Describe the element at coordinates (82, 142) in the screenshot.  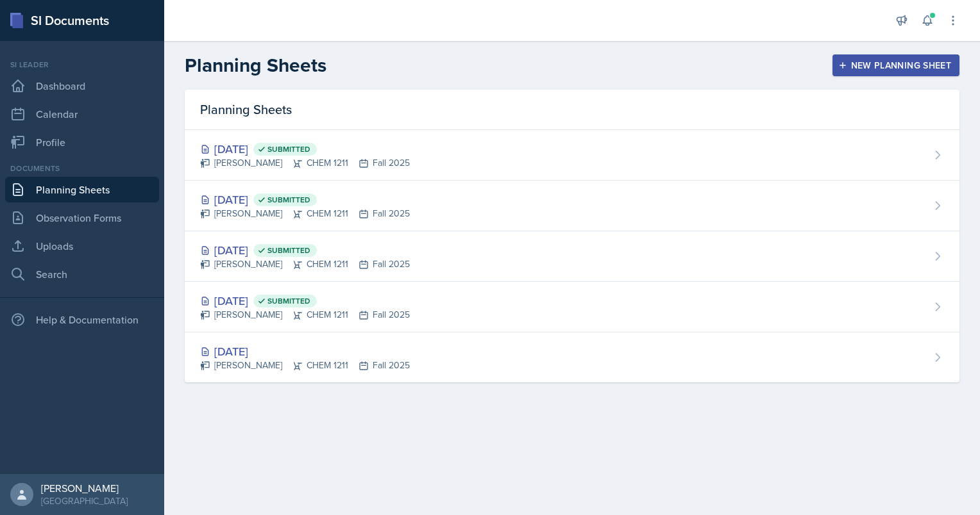
I see `a: Profile` at that location.